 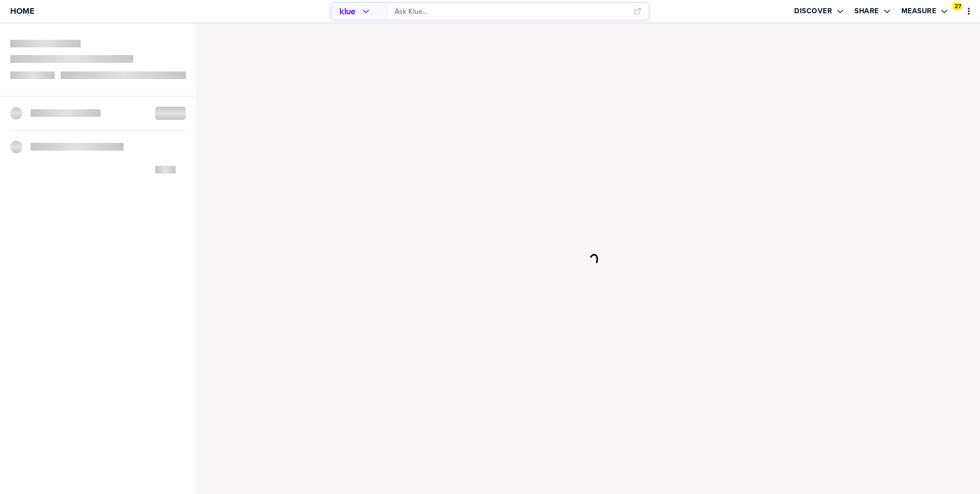 What do you see at coordinates (813, 12) in the screenshot?
I see `label: Discover` at bounding box center [813, 12].